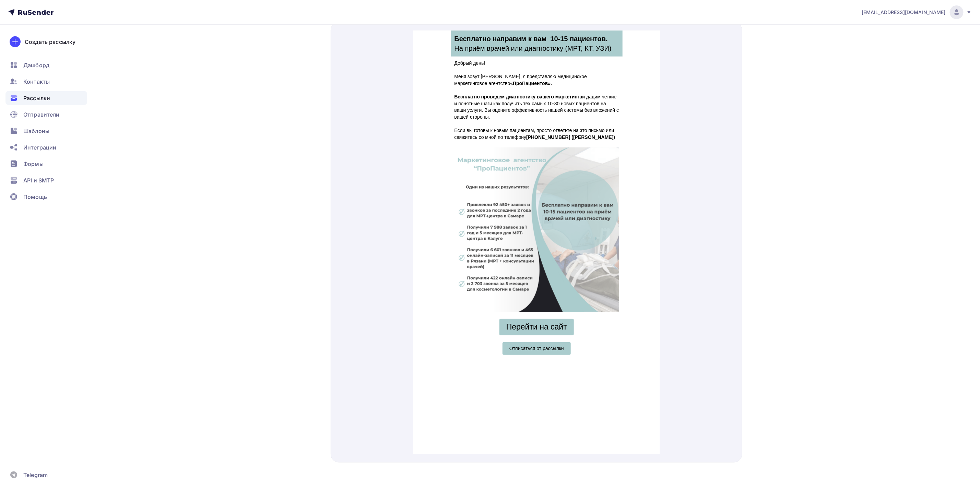 The width and height of the screenshot is (980, 490). Describe the element at coordinates (36, 131) in the screenshot. I see `span: Шаблоны` at that location.